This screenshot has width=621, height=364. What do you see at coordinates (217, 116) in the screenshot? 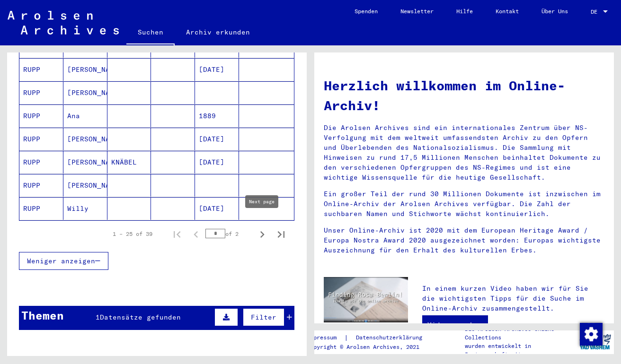
I see `mat-cell: 1889` at bounding box center [217, 116].